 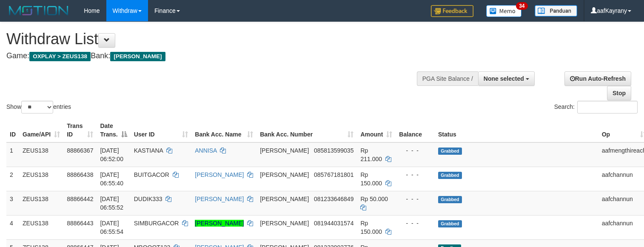 What do you see at coordinates (596, 107) in the screenshot?
I see `label: Search:` at bounding box center [596, 107].